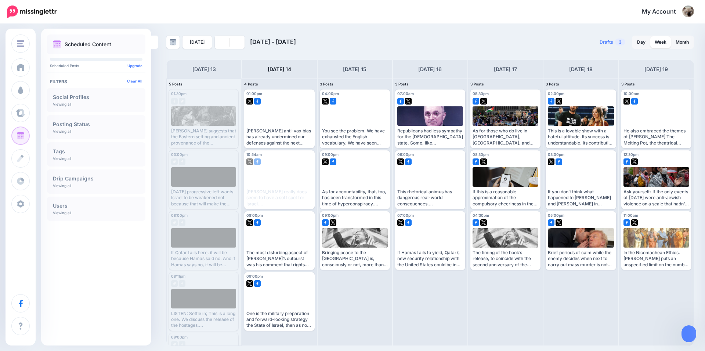  What do you see at coordinates (96, 81) in the screenshot?
I see `h4: Filters` at bounding box center [96, 81].